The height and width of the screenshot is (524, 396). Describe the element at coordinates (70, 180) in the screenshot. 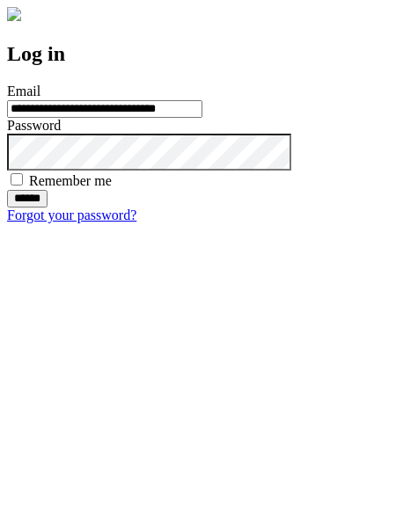

I see `label: Remember me` at that location.